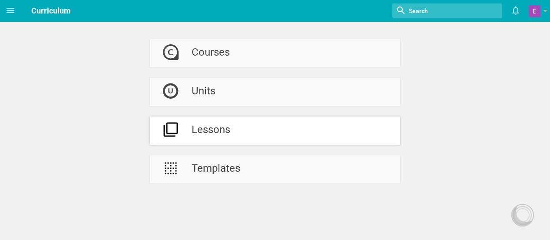  I want to click on a: Templates, so click(275, 169).